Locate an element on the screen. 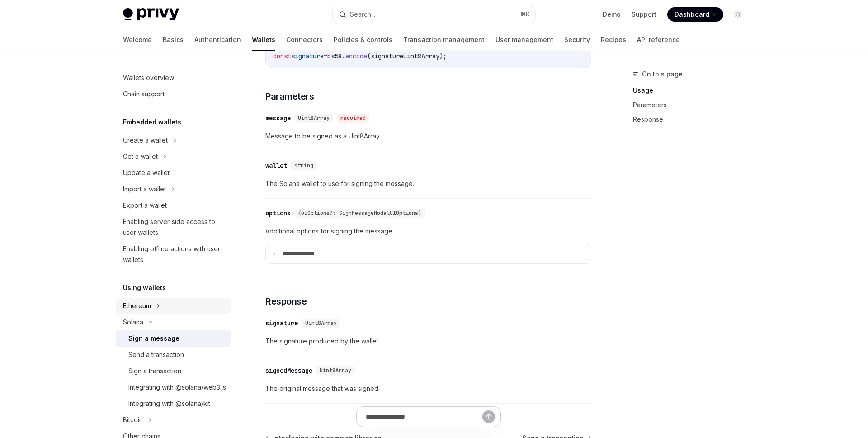  span: The Solana wallet to use for signing the message. is located at coordinates (428, 183).